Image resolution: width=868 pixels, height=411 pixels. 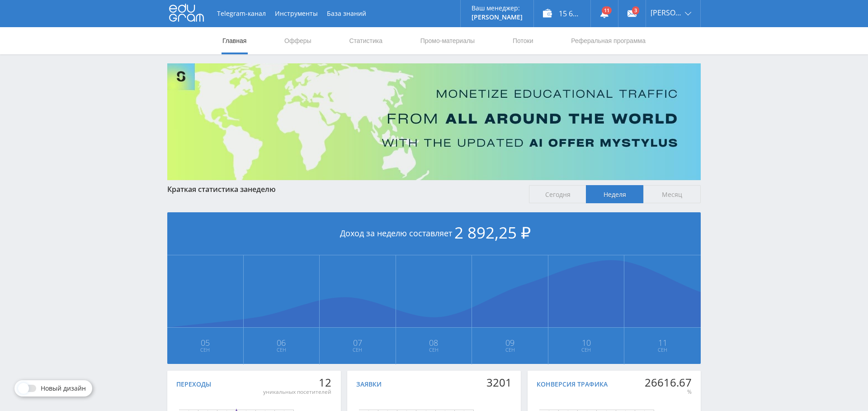 What do you see at coordinates (668, 382) in the screenshot?
I see `div: 26616.67` at bounding box center [668, 382].